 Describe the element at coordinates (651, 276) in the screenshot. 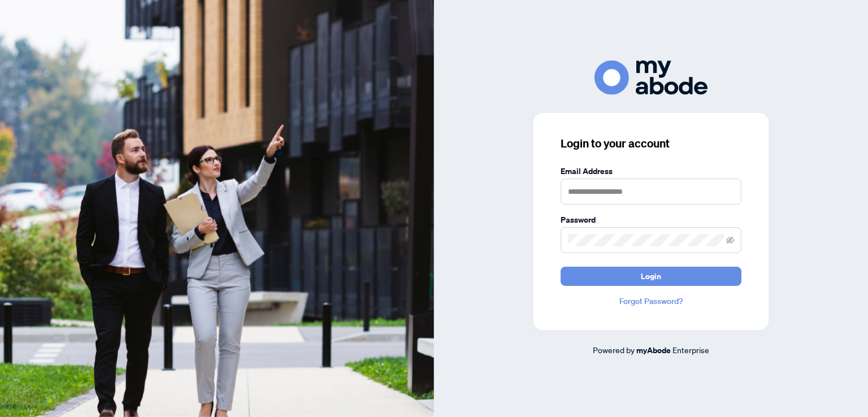

I see `span: Login` at that location.